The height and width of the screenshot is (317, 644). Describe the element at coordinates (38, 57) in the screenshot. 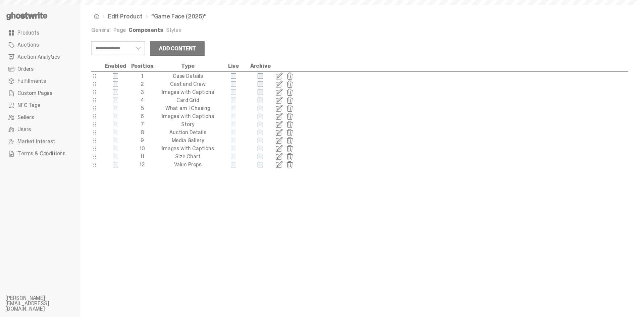

I see `span: Auction Analytics` at that location.